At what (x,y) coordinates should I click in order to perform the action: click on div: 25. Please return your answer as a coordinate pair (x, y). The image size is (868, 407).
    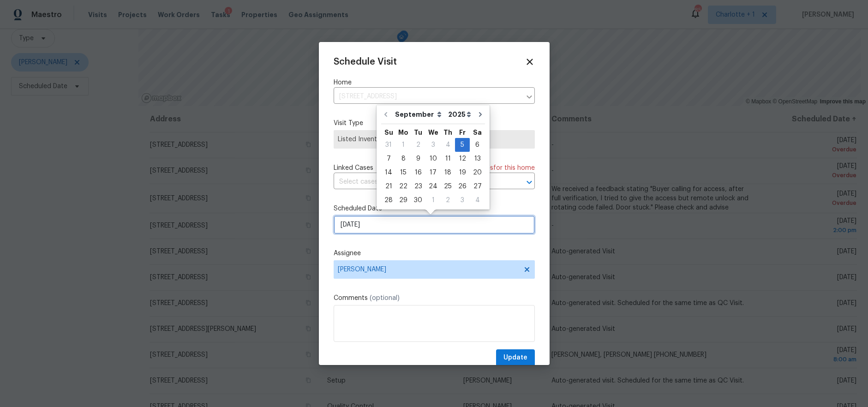
    Looking at the image, I should click on (448, 187).